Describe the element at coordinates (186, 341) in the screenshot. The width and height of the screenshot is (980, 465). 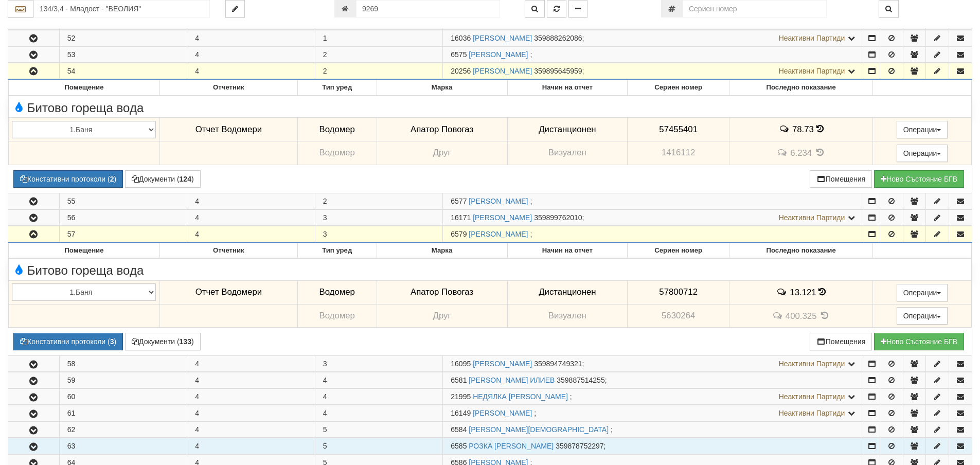
I see `b: 133` at that location.